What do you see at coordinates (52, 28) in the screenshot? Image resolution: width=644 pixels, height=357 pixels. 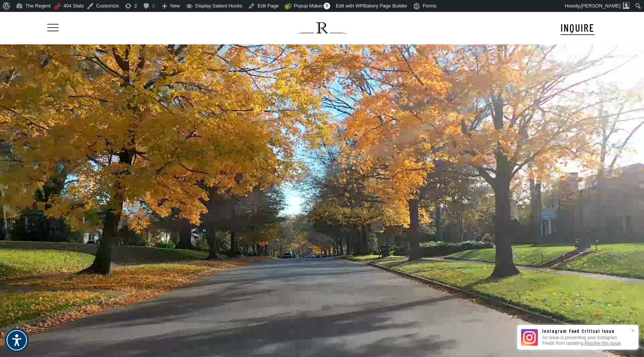 I see `a: Navigation Menu` at bounding box center [52, 28].